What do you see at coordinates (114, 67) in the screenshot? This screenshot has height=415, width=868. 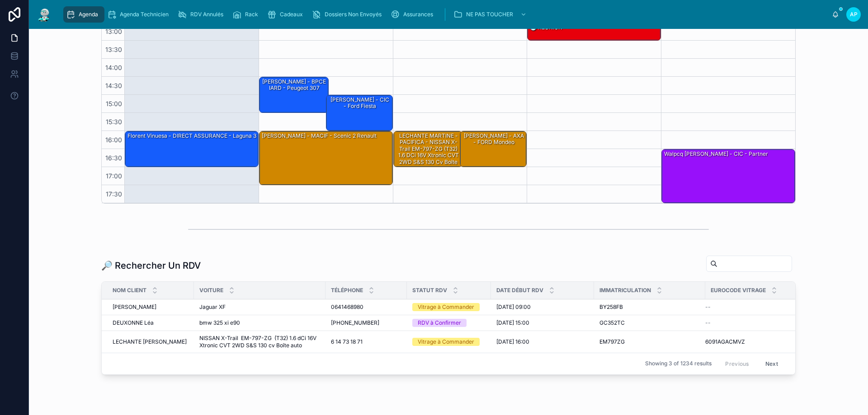 I see `span: 14:00` at bounding box center [114, 67].